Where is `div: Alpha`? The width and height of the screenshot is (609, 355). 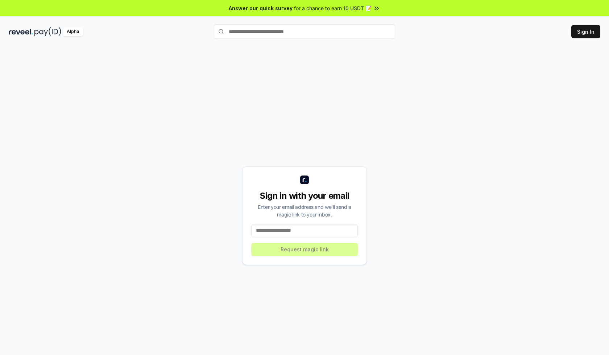
div: Alpha is located at coordinates (73, 32).